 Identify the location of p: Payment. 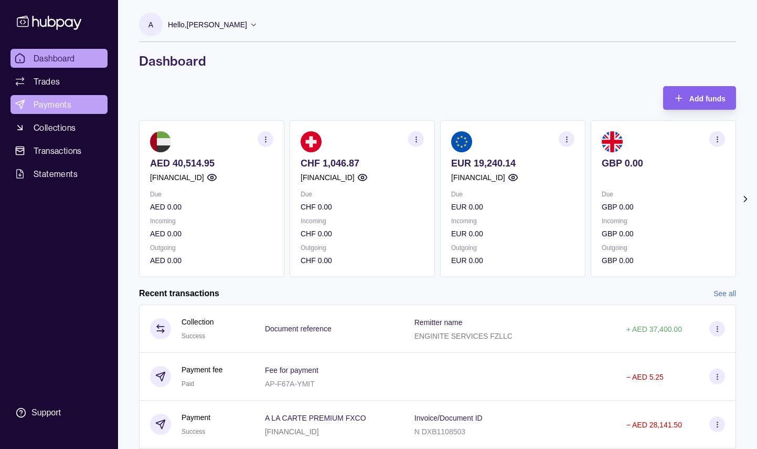
(196, 417).